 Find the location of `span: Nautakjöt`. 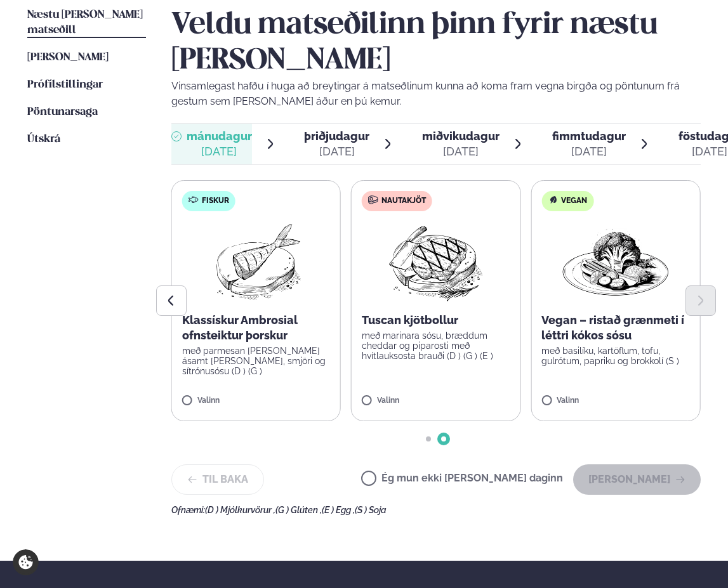

span: Nautakjöt is located at coordinates (404, 202).